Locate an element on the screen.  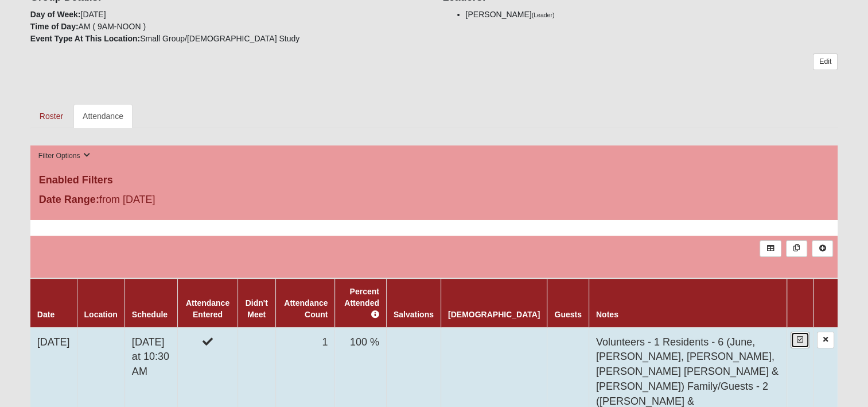
a: Percent Attended is located at coordinates (362, 303).